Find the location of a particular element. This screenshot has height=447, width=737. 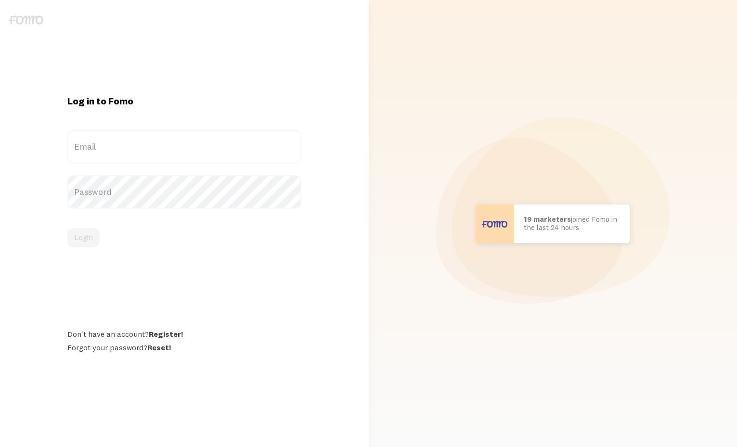

h1: Log in to Fomo is located at coordinates (184, 101).